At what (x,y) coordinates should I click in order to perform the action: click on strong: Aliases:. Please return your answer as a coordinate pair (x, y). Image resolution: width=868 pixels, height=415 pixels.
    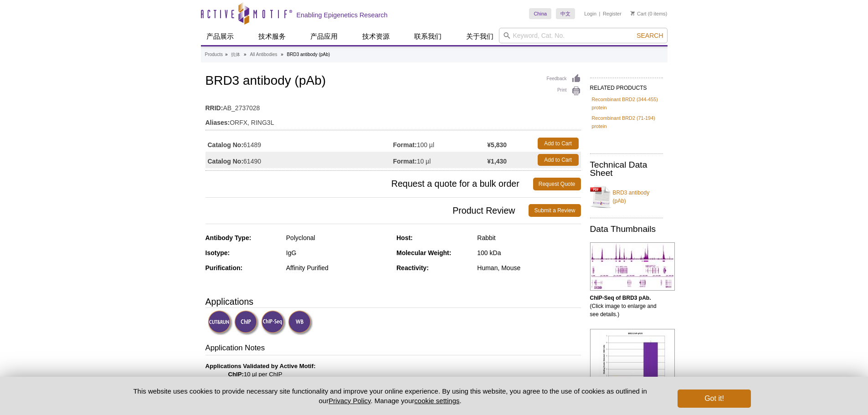
    Looking at the image, I should click on (218, 122).